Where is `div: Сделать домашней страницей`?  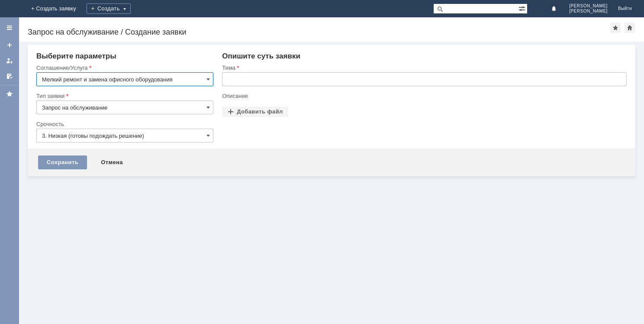
div: Сделать домашней страницей is located at coordinates (630, 28).